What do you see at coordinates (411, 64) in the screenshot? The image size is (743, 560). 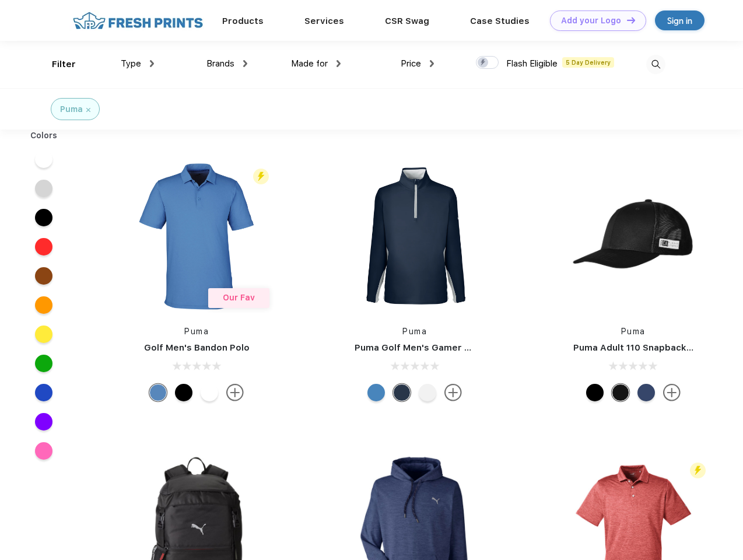 I see `span: Price` at bounding box center [411, 64].